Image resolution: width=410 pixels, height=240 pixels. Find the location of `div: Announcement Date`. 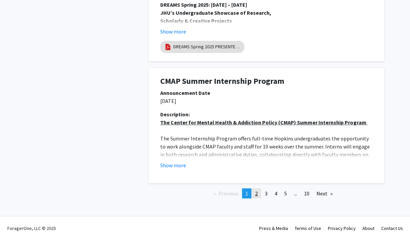

div: Announcement Date is located at coordinates (266, 93).